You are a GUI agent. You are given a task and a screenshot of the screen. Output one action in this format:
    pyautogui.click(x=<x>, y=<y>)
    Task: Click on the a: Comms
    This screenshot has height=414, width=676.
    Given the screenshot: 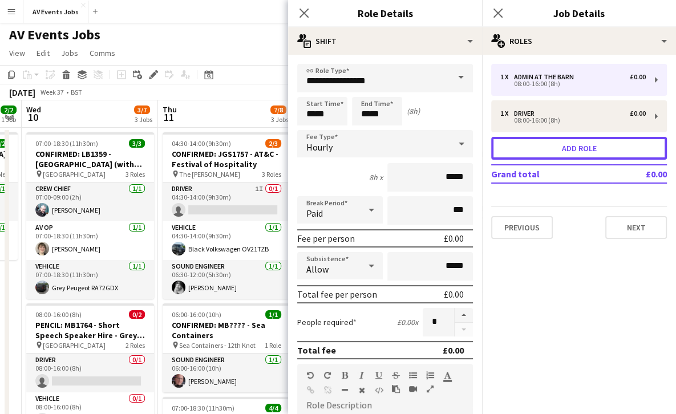 What is the action you would take?
    pyautogui.click(x=102, y=53)
    